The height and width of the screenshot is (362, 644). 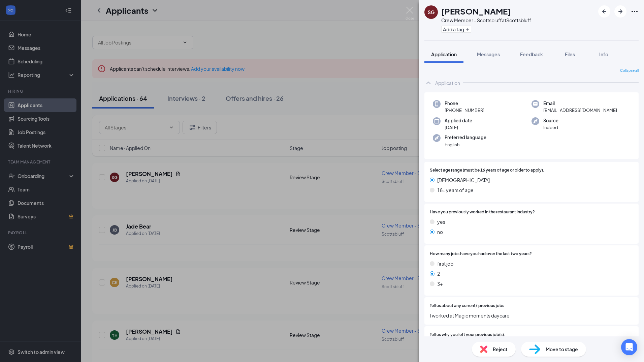 What do you see at coordinates (604, 12) in the screenshot?
I see `svg: ArrowLeftNew` at bounding box center [604, 12].